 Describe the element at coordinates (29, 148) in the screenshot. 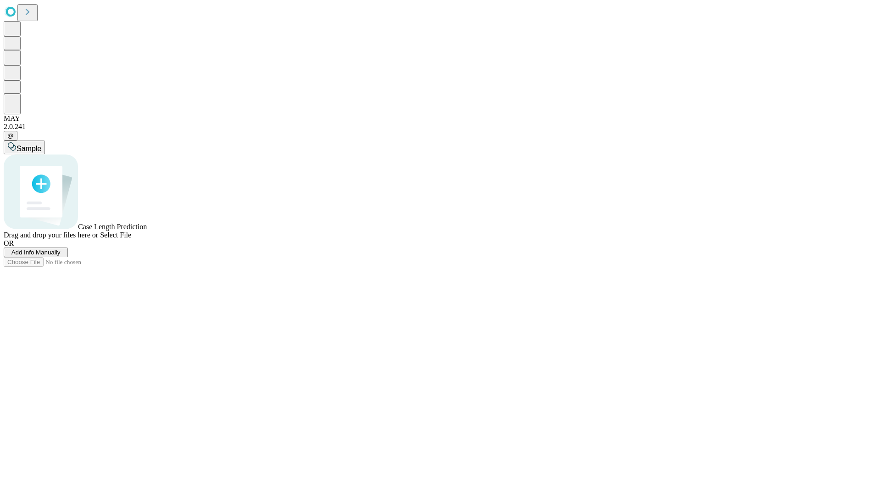

I see `span: Sample` at that location.